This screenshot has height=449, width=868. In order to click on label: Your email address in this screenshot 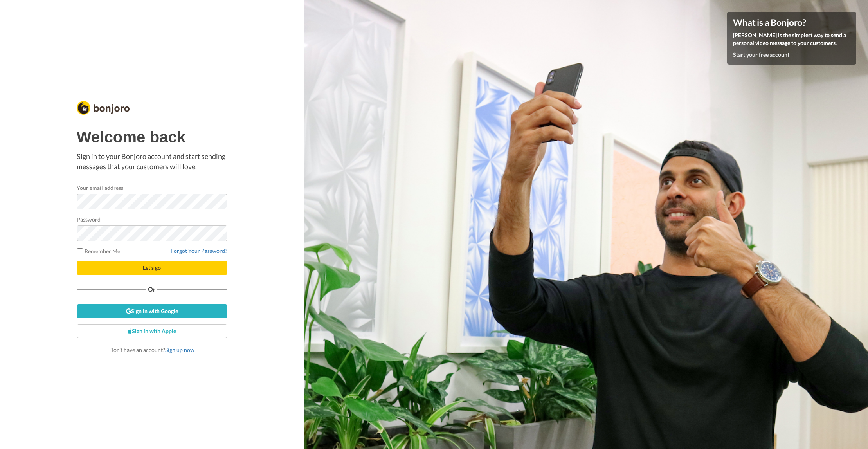, I will do `click(100, 187)`.